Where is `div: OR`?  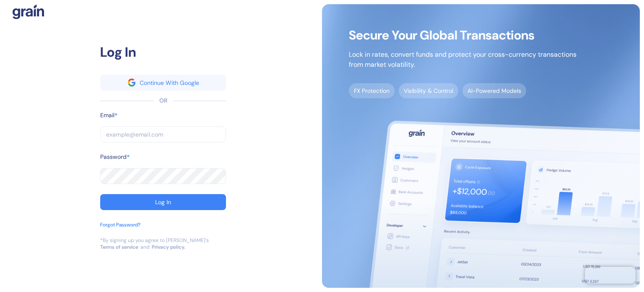 div: OR is located at coordinates (163, 100).